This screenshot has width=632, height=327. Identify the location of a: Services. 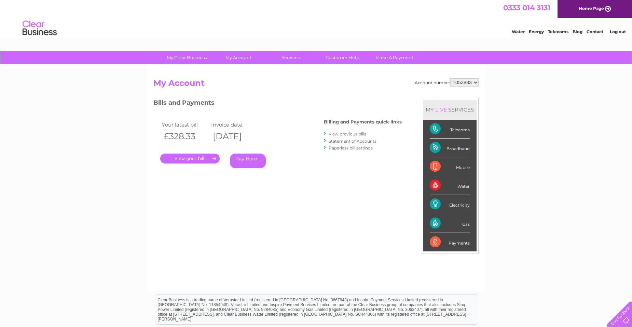
(291, 57).